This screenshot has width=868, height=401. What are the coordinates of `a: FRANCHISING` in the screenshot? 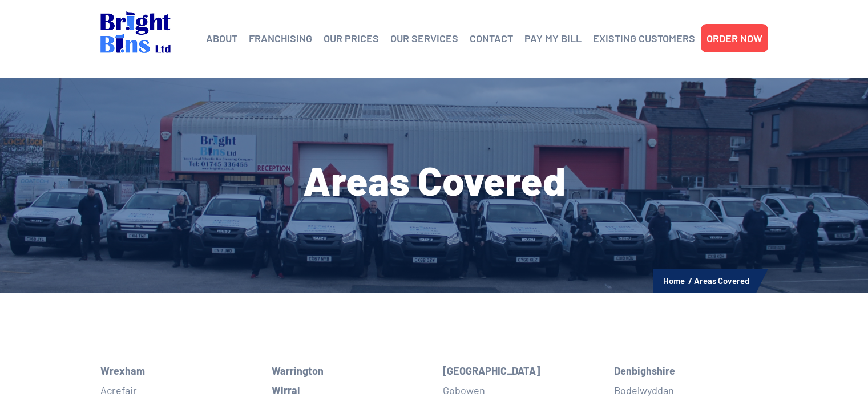 It's located at (280, 38).